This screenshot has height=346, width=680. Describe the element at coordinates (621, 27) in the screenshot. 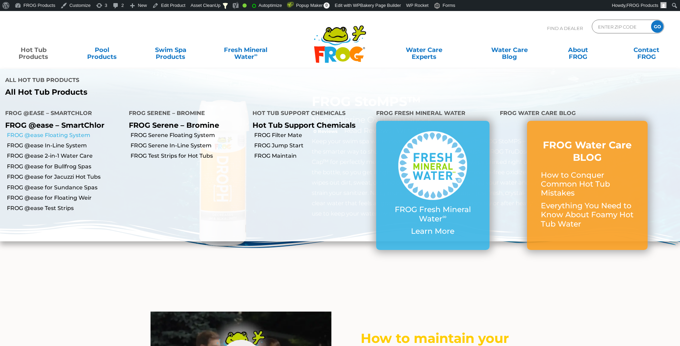

I see `input: Zip Code Form` at that location.